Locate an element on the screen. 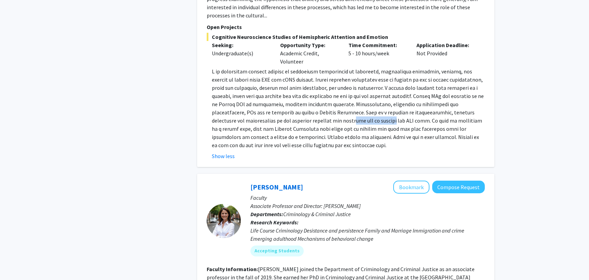 This screenshot has width=589, height=280. span: Cognitive Neuroscience Studies of Hemispheric Attention and Emotion is located at coordinates (346, 37).